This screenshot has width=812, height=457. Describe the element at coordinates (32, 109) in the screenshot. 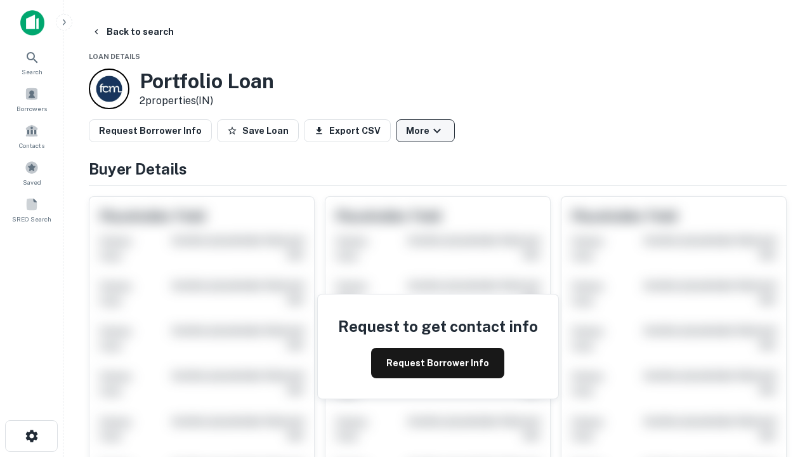

I see `span: Borrowers` at that location.